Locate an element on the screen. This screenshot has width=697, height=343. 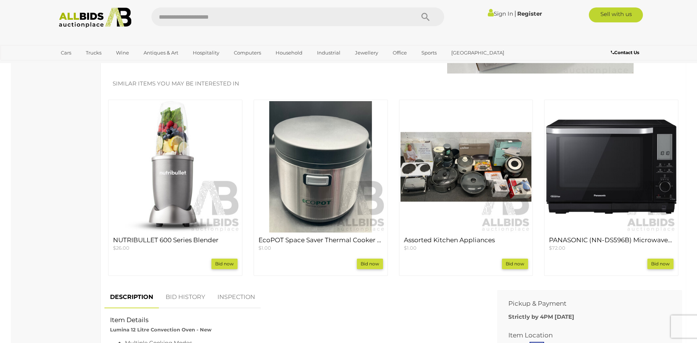
div: NUTRIBULLET 600 Series Blender is located at coordinates (175, 187).